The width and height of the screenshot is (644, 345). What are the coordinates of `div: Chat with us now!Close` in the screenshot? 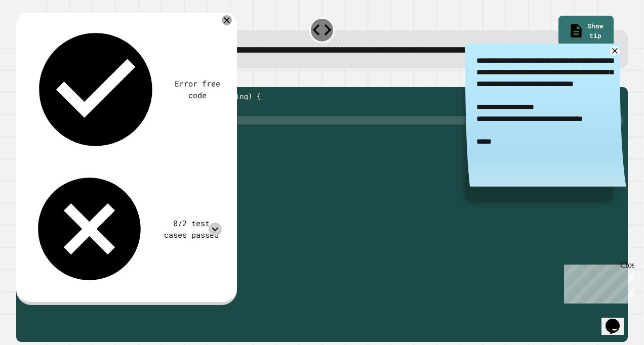 It's located at (37, 34).